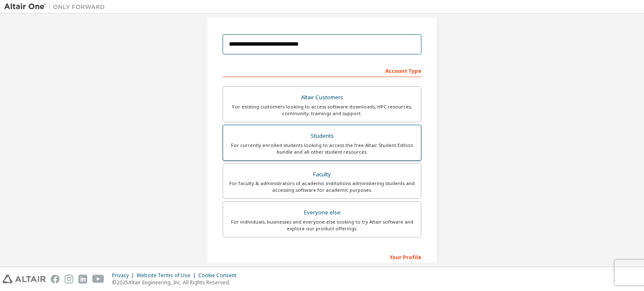  What do you see at coordinates (322, 213) in the screenshot?
I see `div: Everyone else` at bounding box center [322, 213].